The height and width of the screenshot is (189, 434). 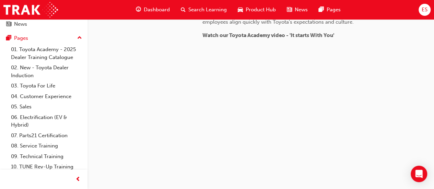 I want to click on a: 06. Electrification (EV & Hybrid), so click(x=46, y=121).